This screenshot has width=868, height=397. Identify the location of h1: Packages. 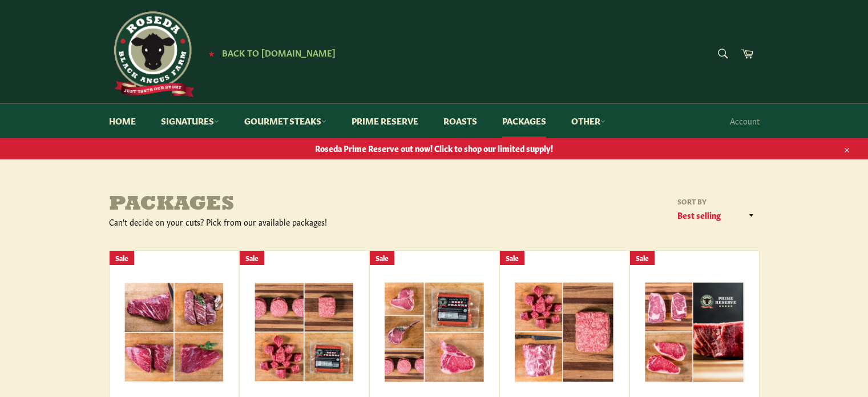
(272, 205).